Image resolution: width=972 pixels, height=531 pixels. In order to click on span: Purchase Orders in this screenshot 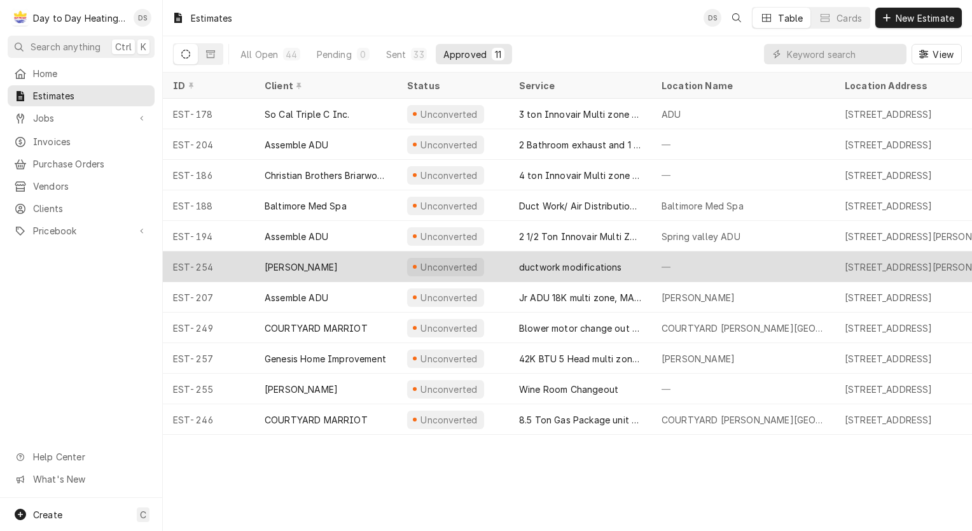, I will do `click(90, 163)`.